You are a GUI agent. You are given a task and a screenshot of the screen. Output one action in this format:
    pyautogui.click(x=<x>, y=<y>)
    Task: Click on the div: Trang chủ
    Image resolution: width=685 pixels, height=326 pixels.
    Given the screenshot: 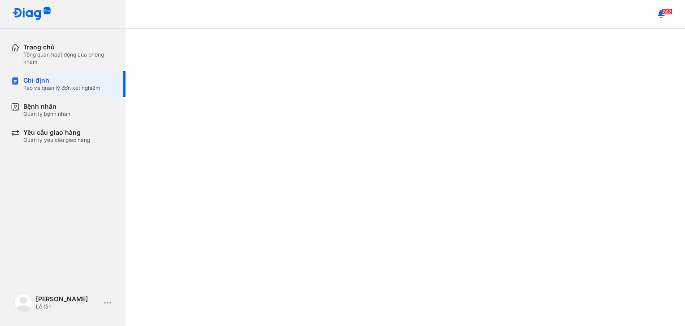 What is the action you would take?
    pyautogui.click(x=69, y=47)
    